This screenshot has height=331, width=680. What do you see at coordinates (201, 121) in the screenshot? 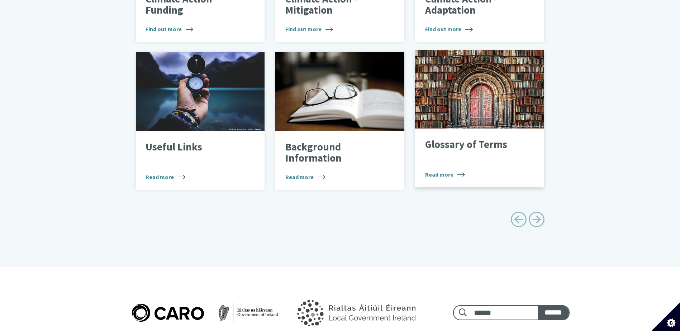
I see `a: Useful Links Read more` at bounding box center [201, 121].